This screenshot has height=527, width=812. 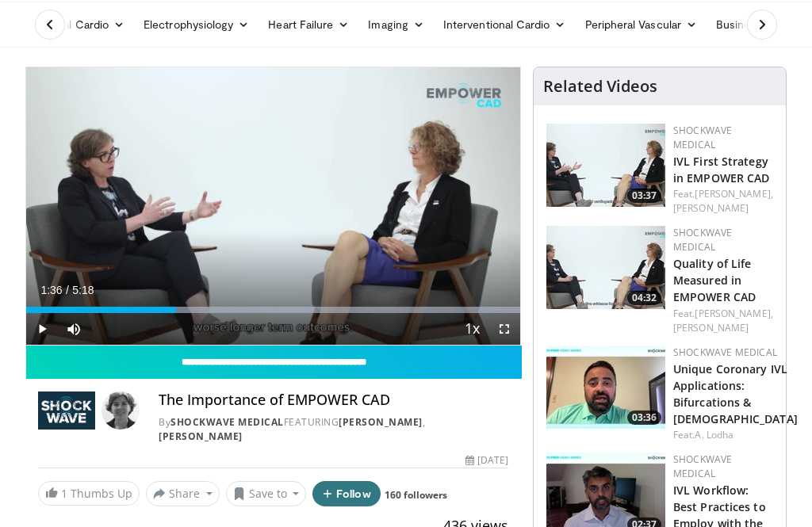 What do you see at coordinates (721, 170) in the screenshot?
I see `a: IVL First Strategy in EMPOWER CAD` at bounding box center [721, 170].